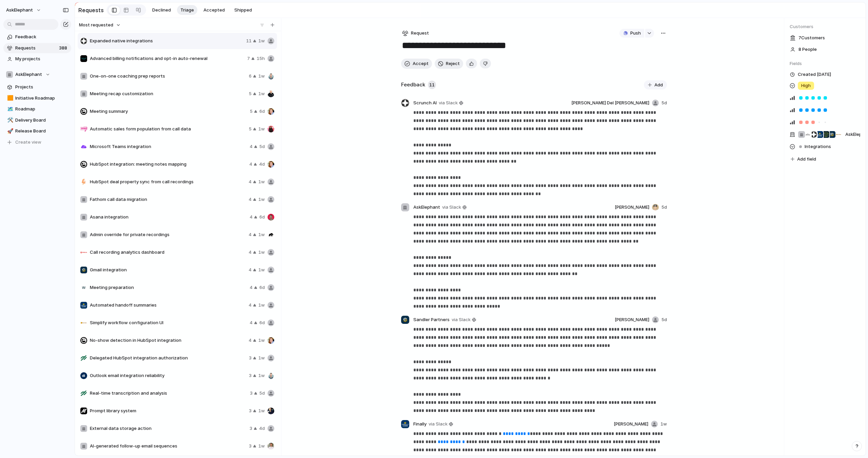 This screenshot has width=868, height=458. What do you see at coordinates (187, 10) in the screenshot?
I see `span: Triage` at bounding box center [187, 10].